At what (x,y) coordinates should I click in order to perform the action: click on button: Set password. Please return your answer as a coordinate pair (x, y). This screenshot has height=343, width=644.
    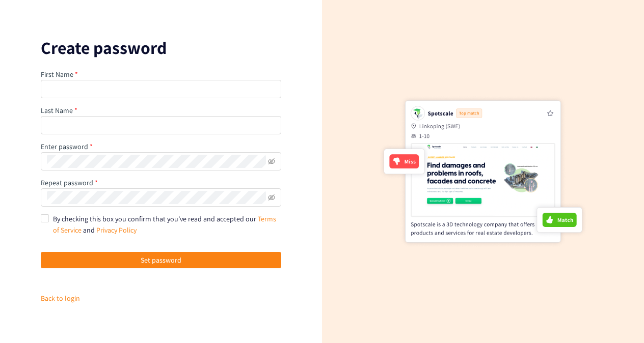
    Looking at the image, I should click on (161, 260).